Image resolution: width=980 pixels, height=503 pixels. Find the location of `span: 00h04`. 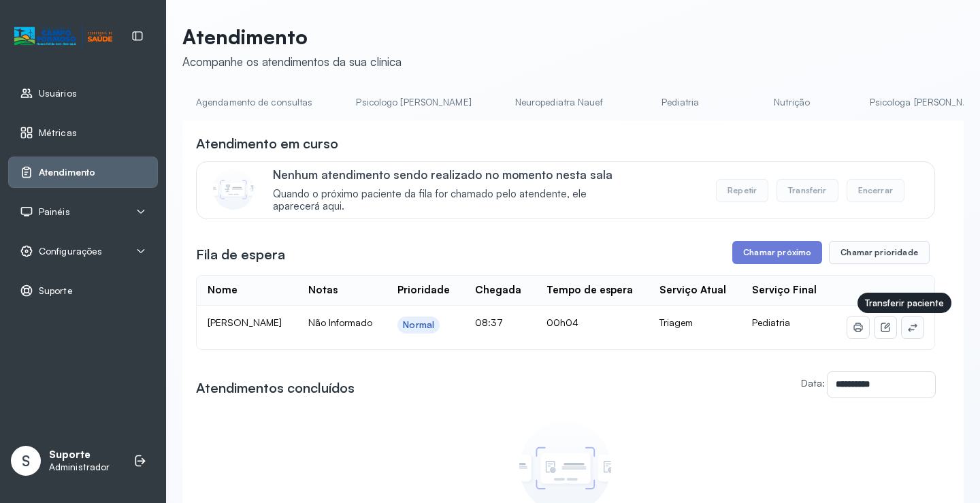

span: 00h04 is located at coordinates (562, 322).